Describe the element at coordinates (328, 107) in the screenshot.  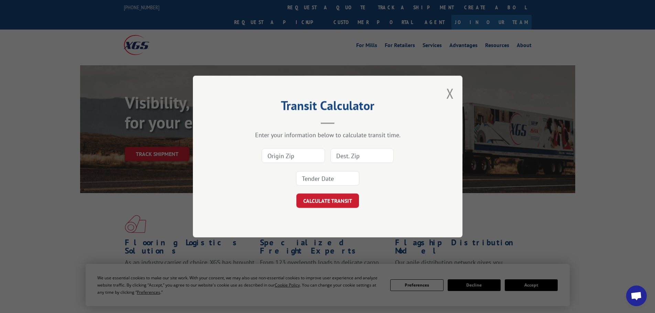
I see `h2: Transit Calculator` at that location.